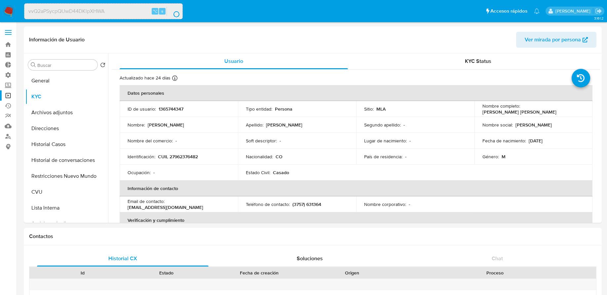  What do you see at coordinates (537, 11) in the screenshot?
I see `a: Notificaciones` at bounding box center [537, 11].